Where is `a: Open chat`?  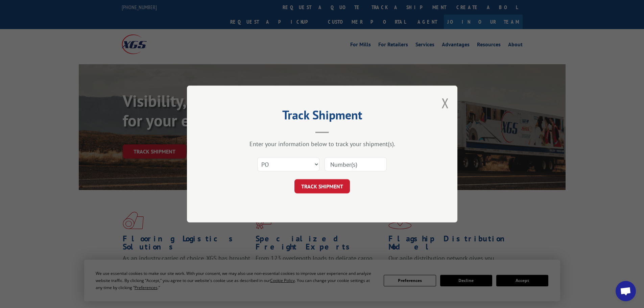 a: Open chat is located at coordinates (626, 291).